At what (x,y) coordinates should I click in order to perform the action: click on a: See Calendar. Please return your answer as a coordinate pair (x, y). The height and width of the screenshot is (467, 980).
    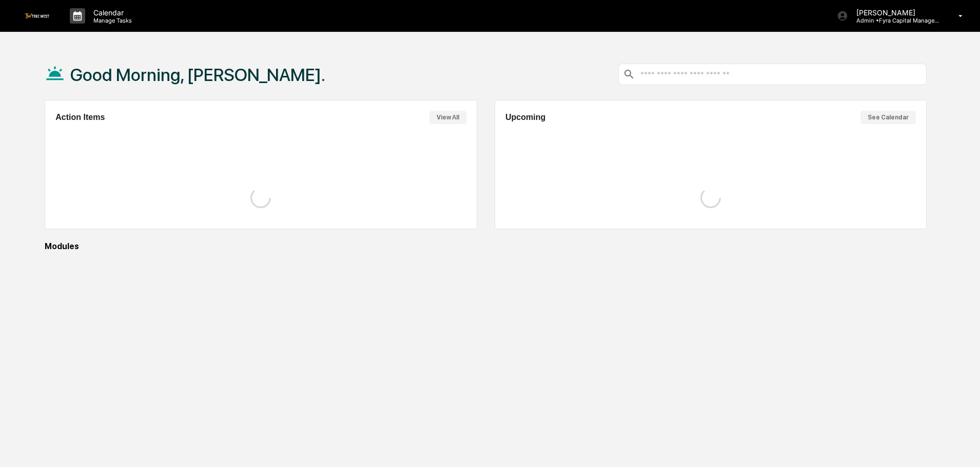
    Looking at the image, I should click on (888, 117).